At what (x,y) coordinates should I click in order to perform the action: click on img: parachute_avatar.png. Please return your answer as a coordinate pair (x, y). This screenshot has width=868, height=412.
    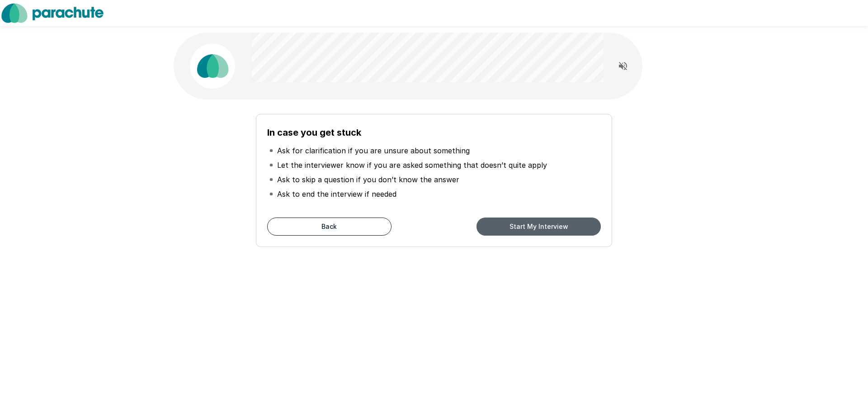
    Looking at the image, I should click on (212, 66).